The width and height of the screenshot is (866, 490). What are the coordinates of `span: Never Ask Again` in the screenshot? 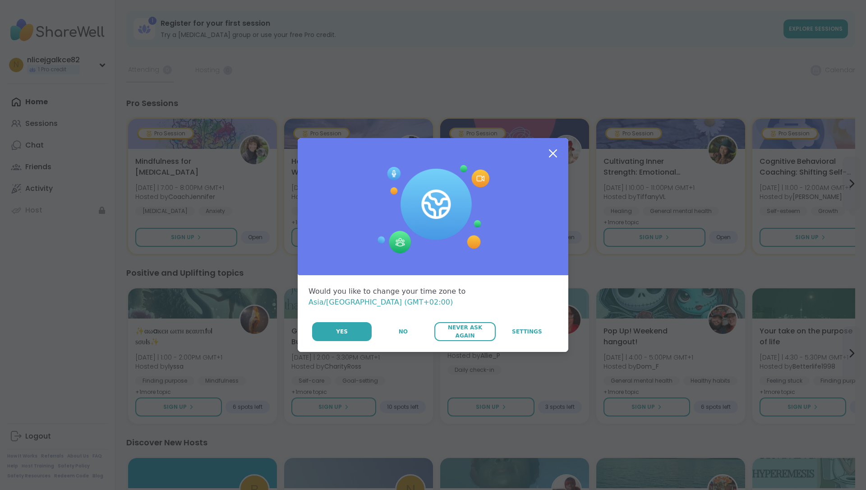 It's located at (464, 331).